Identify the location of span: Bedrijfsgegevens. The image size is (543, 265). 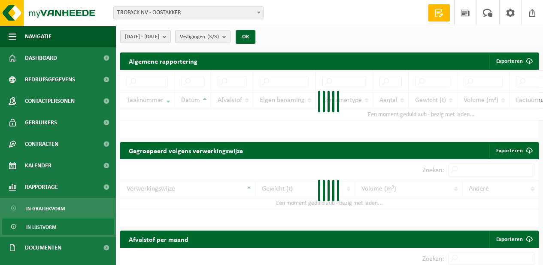
(50, 79).